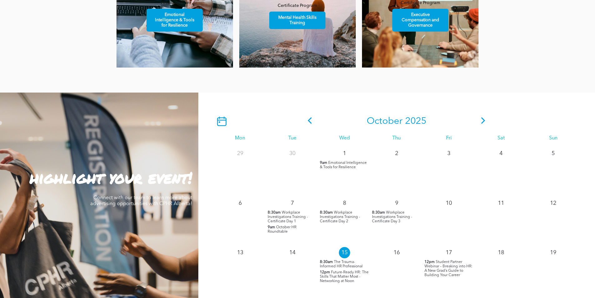 The height and width of the screenshot is (298, 595). What do you see at coordinates (385, 121) in the screenshot?
I see `span: October` at bounding box center [385, 121].